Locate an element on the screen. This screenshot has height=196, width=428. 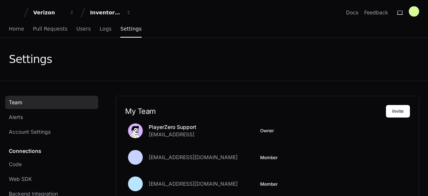
span: Web SDK is located at coordinates (20, 179).